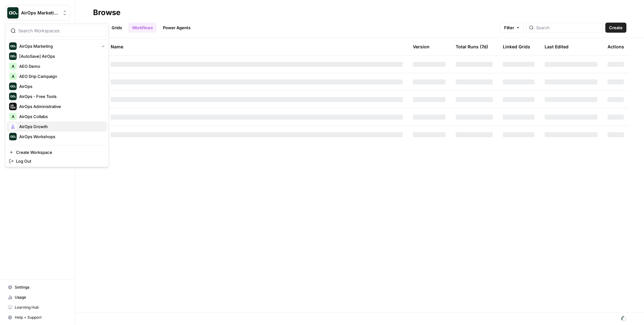  I want to click on span: AirOps - Free Tools, so click(61, 96).